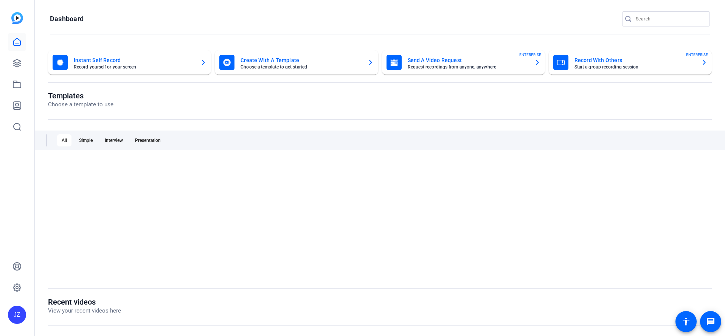  Describe the element at coordinates (686, 321) in the screenshot. I see `mat-icon: accessibility` at that location.